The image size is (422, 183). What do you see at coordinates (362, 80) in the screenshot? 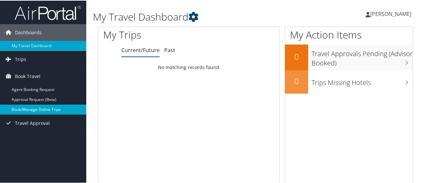
I see `h3: Trips Missing Hotels` at bounding box center [362, 80].